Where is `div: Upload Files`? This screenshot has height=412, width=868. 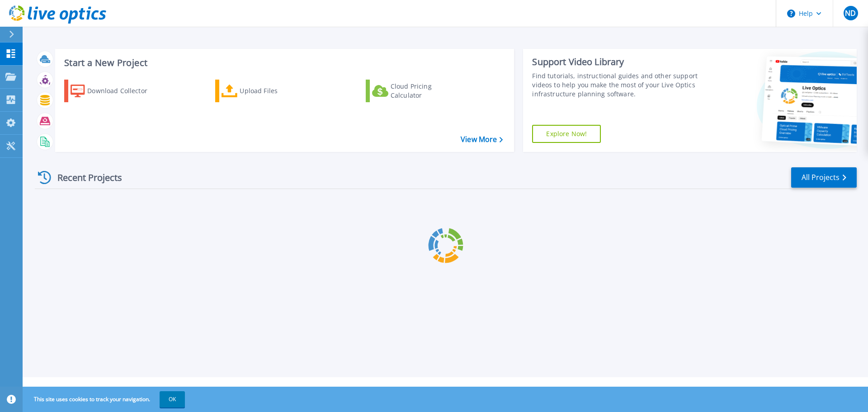
div: Upload Files is located at coordinates (276, 91).